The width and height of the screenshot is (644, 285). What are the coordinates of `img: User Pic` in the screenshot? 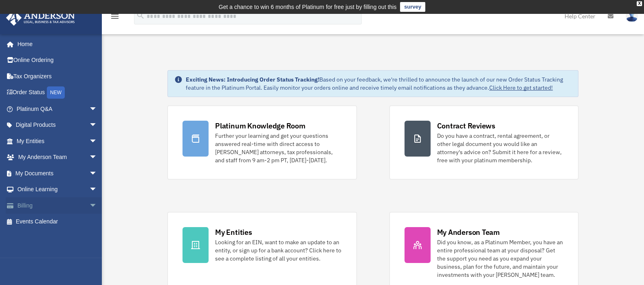 It's located at (632, 16).